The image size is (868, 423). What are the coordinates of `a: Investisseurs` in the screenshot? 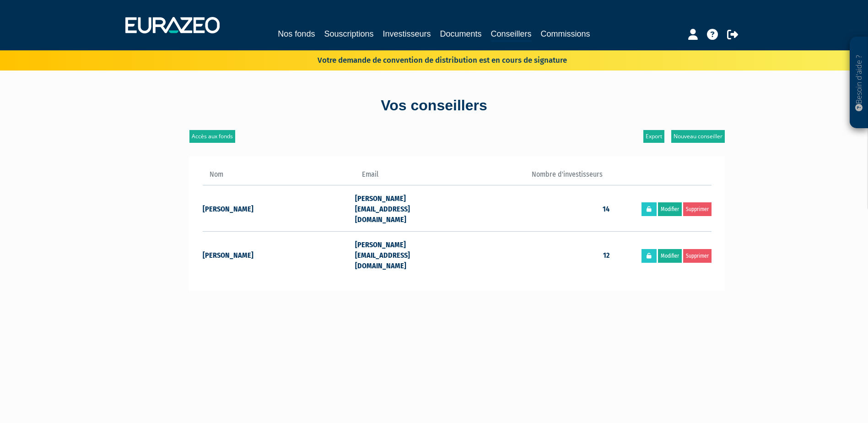 It's located at (406, 34).